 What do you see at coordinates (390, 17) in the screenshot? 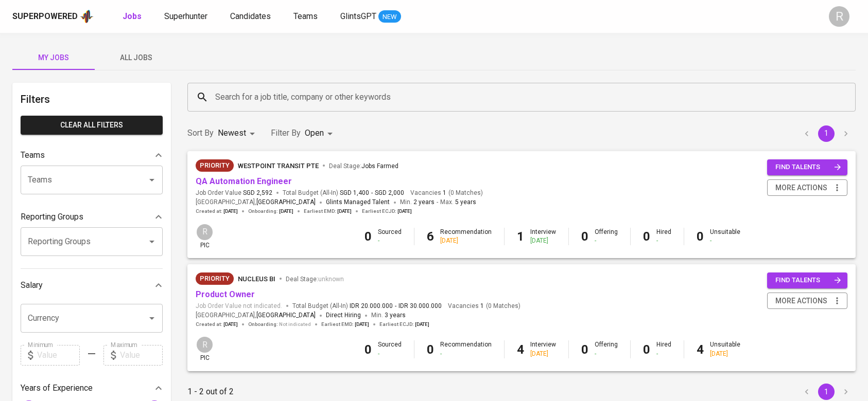
I see `span: NEW` at bounding box center [390, 17].